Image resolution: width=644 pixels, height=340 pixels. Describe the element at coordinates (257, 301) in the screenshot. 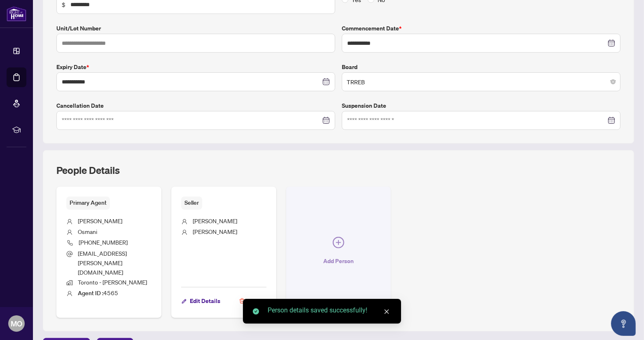

I see `span: Delete` at that location.